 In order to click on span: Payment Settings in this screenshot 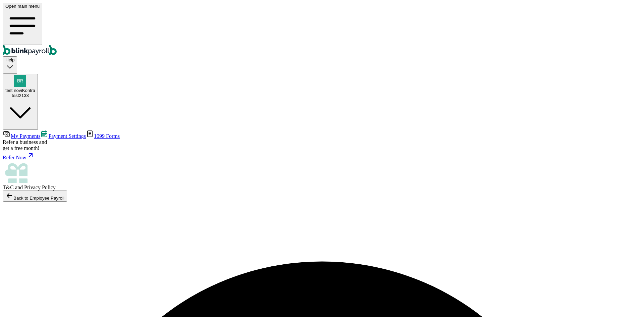, I will do `click(67, 136)`.